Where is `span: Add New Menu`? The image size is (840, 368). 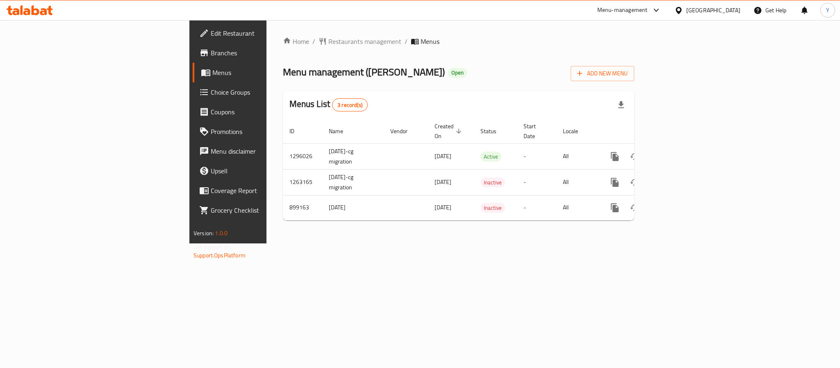 span: Add New Menu is located at coordinates (602, 73).